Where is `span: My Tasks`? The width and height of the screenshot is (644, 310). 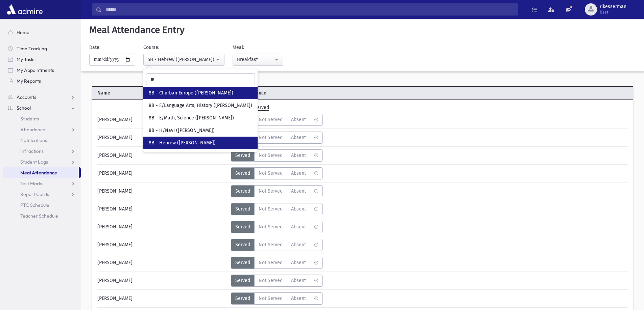
span: My Tasks is located at coordinates (26, 59).